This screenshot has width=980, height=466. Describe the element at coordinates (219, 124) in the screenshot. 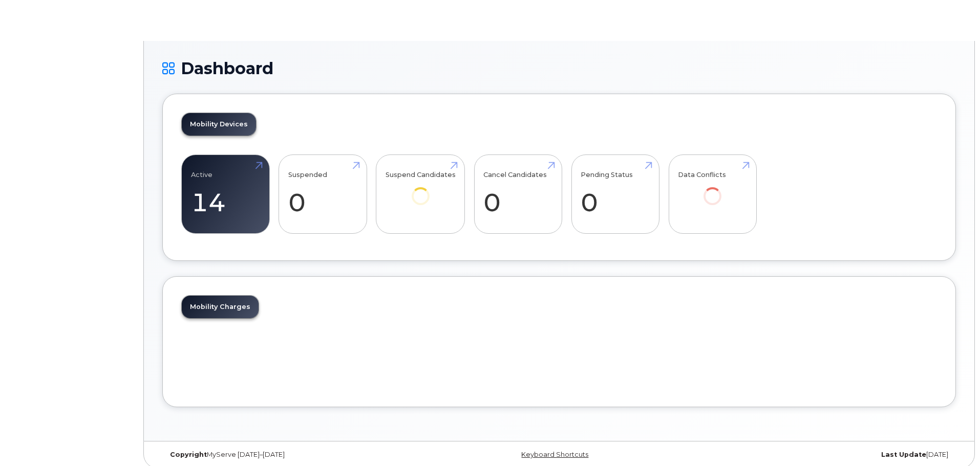

I see `a: Mobility Devices` at that location.